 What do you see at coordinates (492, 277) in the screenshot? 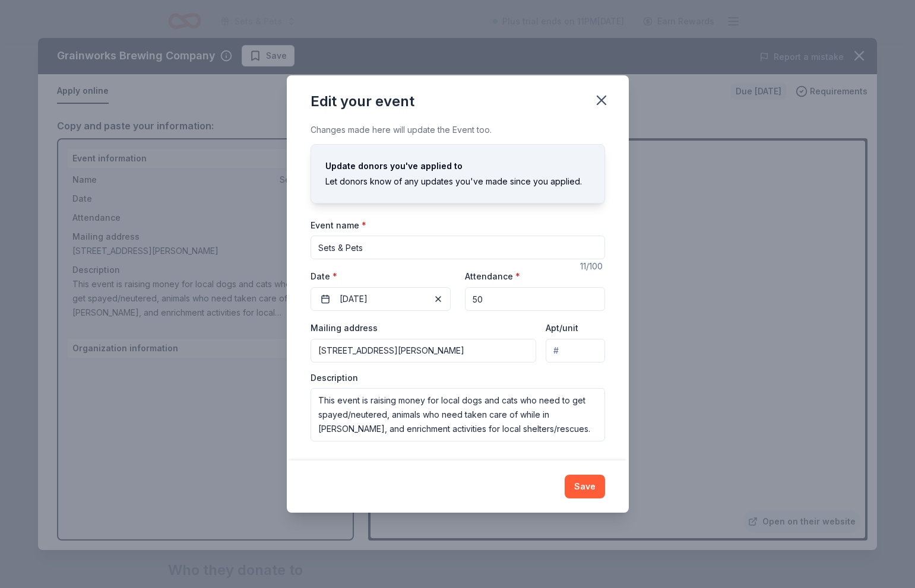
I see `label: Attendance` at bounding box center [492, 277].